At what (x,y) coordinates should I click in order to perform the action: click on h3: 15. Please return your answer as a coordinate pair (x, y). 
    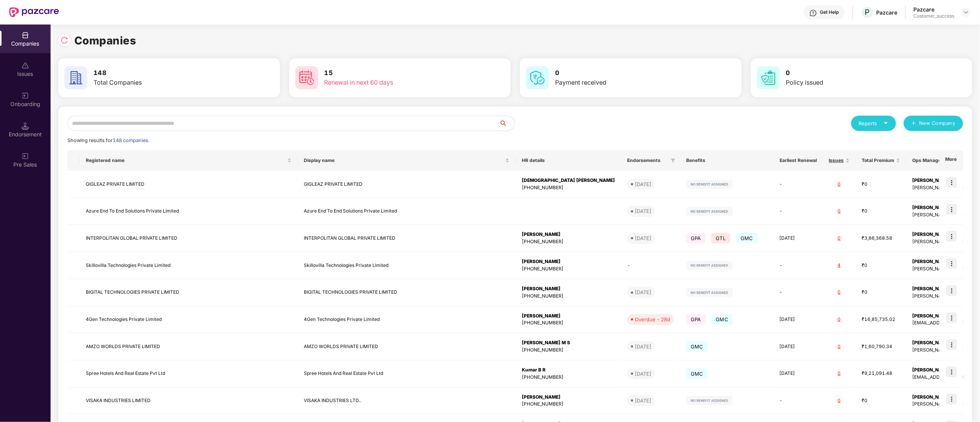
    Looking at the image, I should click on (393, 73).